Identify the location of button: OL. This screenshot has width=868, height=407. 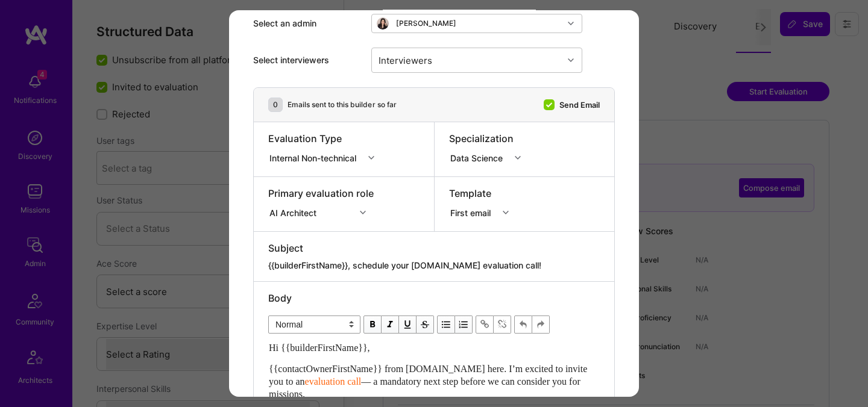
(464, 324).